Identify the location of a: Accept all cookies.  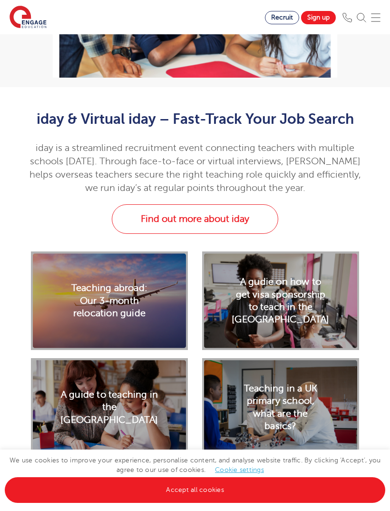
(195, 490).